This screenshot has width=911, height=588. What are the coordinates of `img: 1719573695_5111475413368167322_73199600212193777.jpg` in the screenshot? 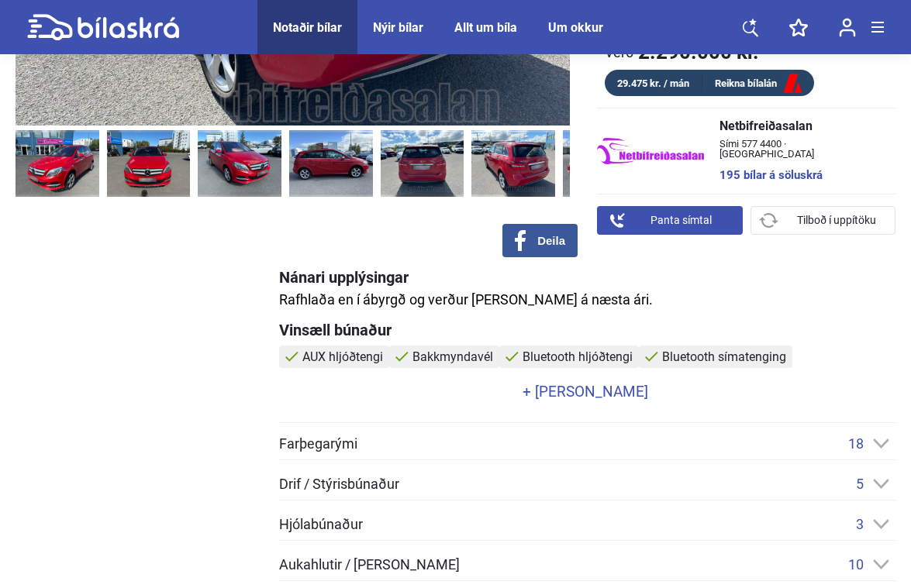 It's located at (423, 164).